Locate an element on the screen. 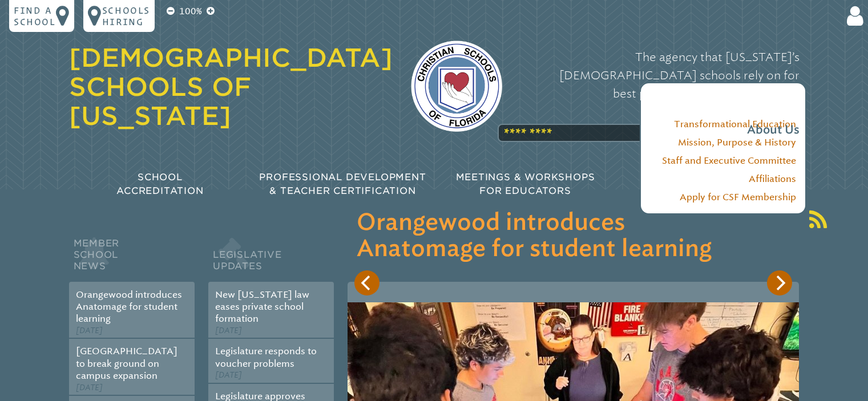 The height and width of the screenshot is (401, 868). p: Schools Hiring is located at coordinates (126, 16).